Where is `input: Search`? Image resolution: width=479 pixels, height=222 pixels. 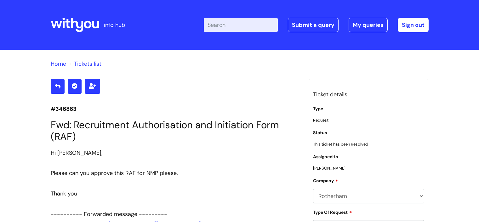 input: Search is located at coordinates (241, 25).